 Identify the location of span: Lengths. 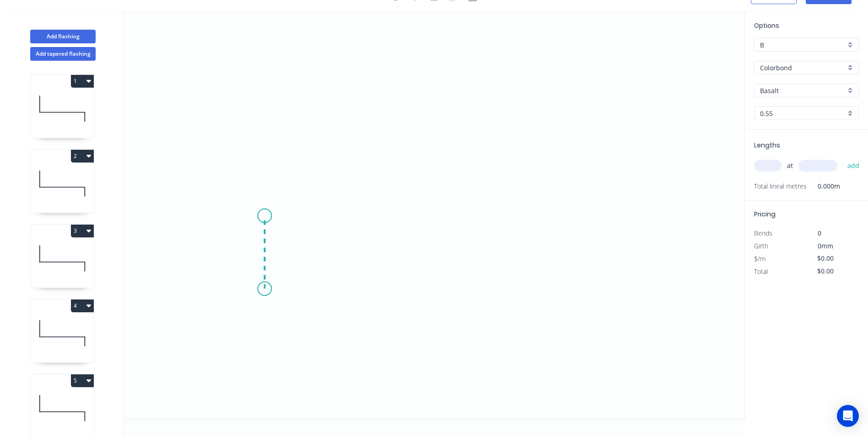
(767, 145).